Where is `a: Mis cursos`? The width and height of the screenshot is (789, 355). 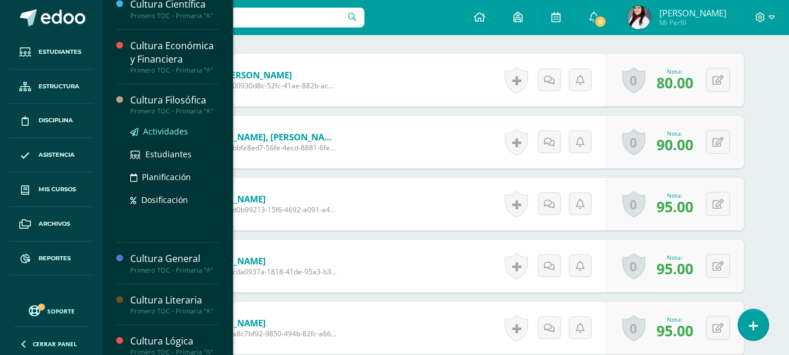 a: Mis cursos is located at coordinates (51, 189).